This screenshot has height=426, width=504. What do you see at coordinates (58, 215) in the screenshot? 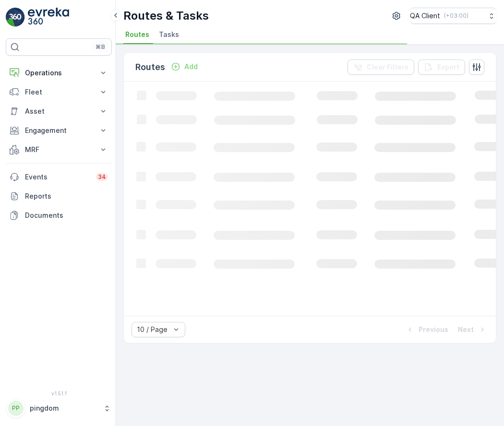
I see `a: Documents` at bounding box center [58, 215].